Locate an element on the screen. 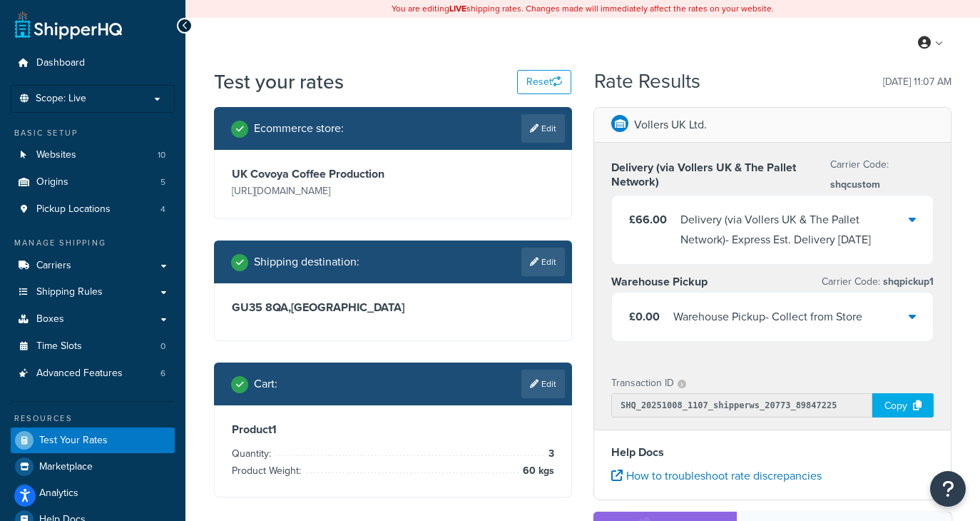 The image size is (980, 521). li: Marketplace is located at coordinates (92, 467).